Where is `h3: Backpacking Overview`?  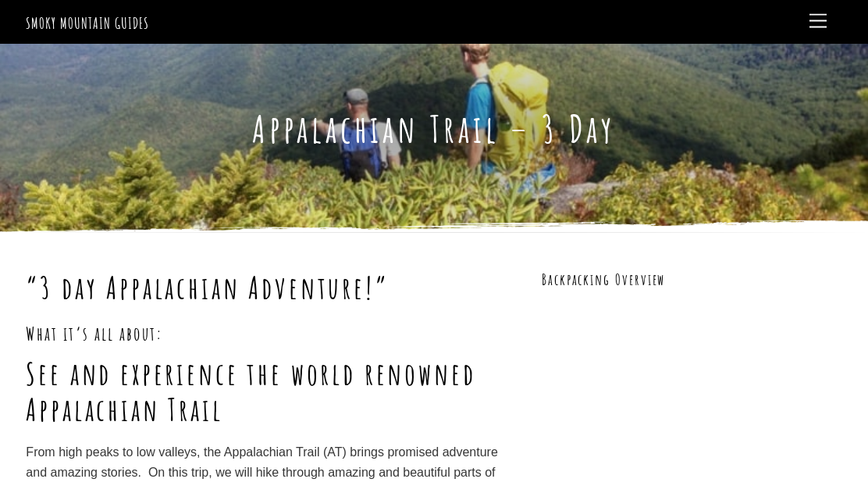 h3: Backpacking Overview is located at coordinates (692, 280).